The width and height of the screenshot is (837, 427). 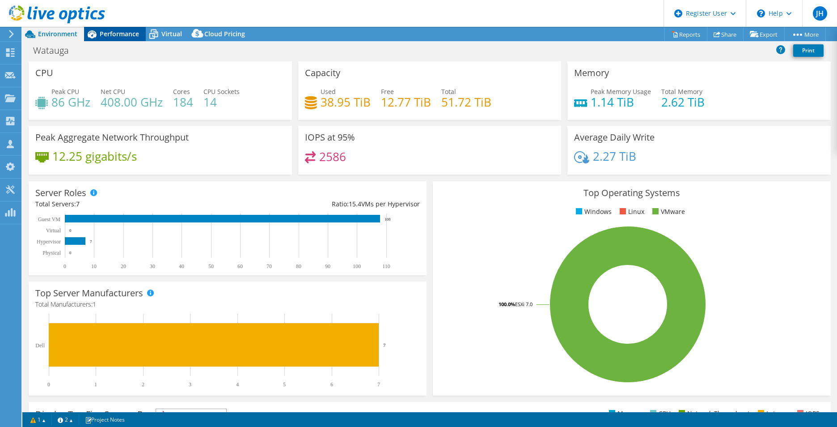 I want to click on text: 100, so click(x=357, y=266).